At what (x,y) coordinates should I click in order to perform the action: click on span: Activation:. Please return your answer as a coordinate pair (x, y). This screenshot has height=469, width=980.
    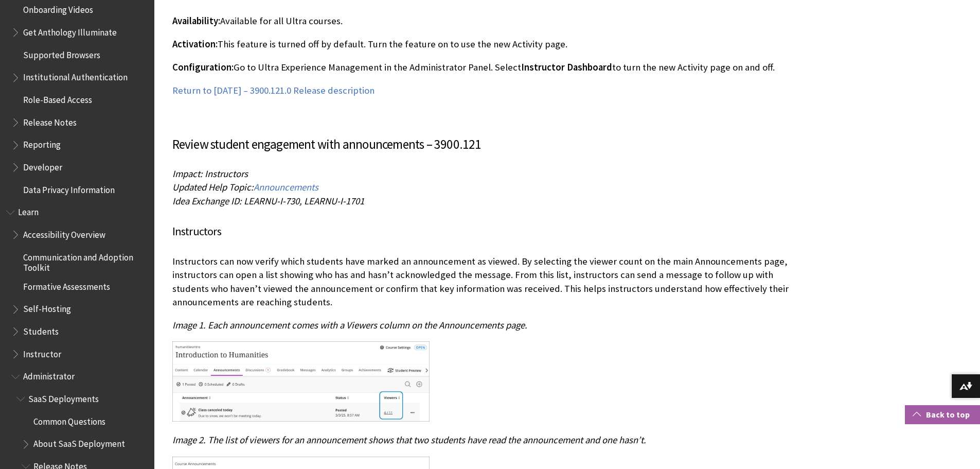
    Looking at the image, I should click on (195, 44).